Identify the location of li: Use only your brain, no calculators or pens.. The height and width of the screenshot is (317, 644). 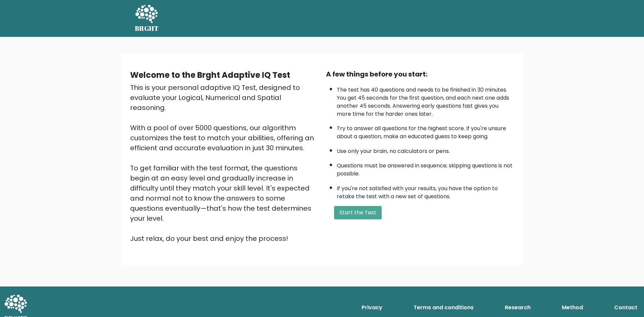
(426, 150).